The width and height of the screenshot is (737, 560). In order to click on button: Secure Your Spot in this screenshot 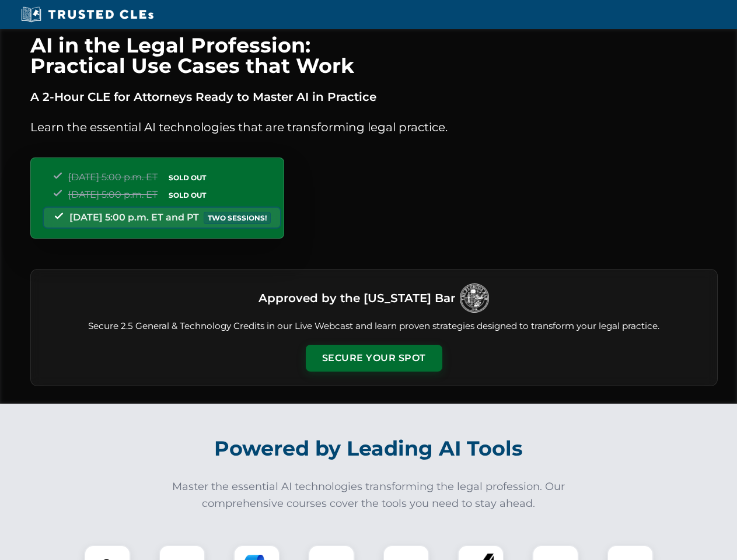, I will do `click(374, 359)`.